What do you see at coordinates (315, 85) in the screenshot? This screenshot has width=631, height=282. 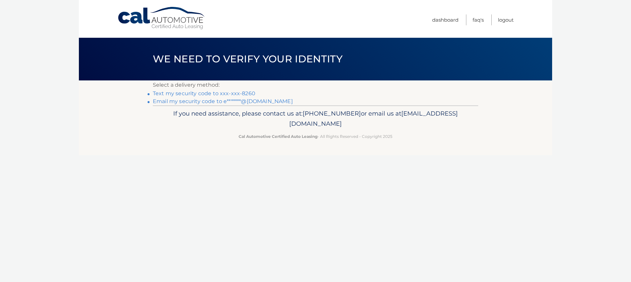 I see `p: Select a delivery method:` at bounding box center [315, 85].